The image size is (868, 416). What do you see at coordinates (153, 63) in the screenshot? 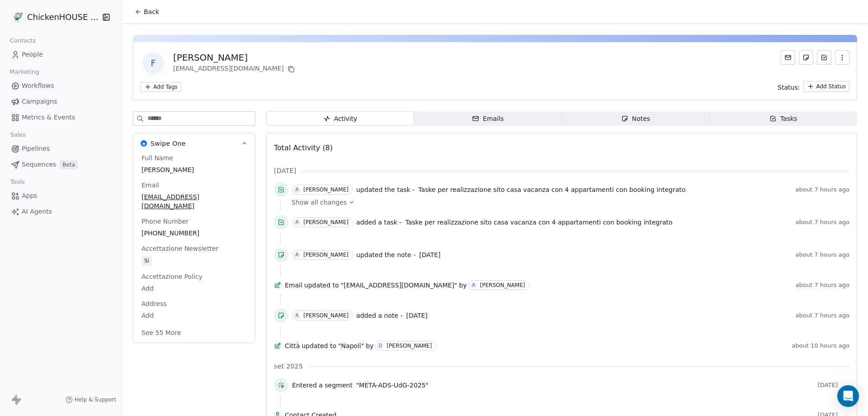
I see `span: F` at bounding box center [153, 63].